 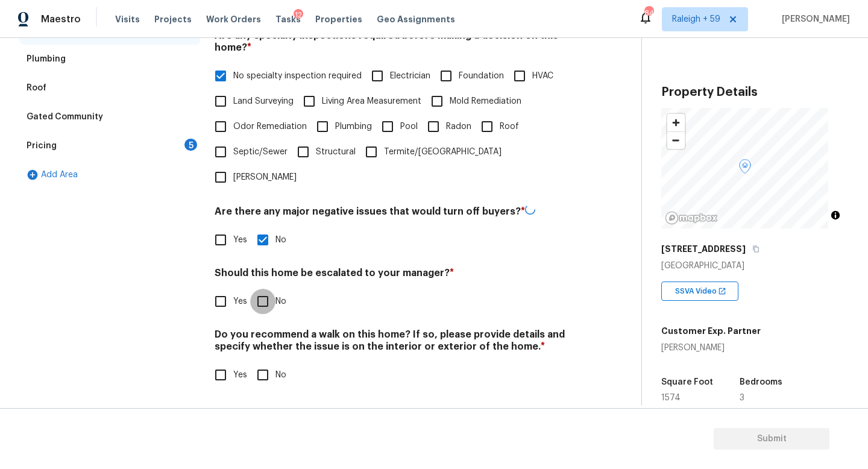 I want to click on h4: Are any specialty inspections required before making a decision on this home?, so click(x=394, y=44).